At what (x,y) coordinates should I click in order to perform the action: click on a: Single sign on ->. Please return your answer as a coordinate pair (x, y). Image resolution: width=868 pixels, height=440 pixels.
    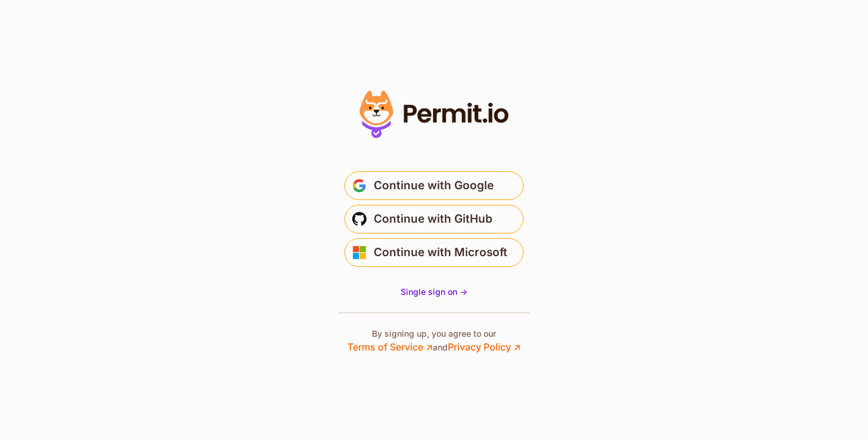
    Looking at the image, I should click on (434, 292).